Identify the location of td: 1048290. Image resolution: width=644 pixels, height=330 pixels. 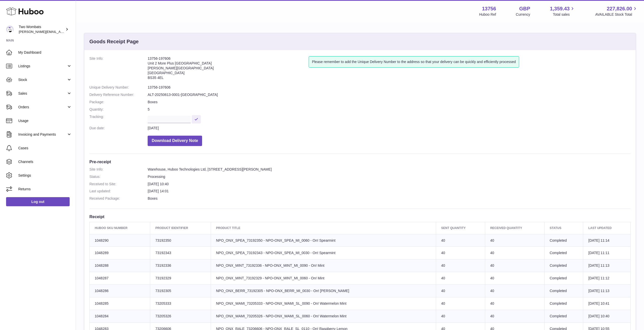
(120, 240).